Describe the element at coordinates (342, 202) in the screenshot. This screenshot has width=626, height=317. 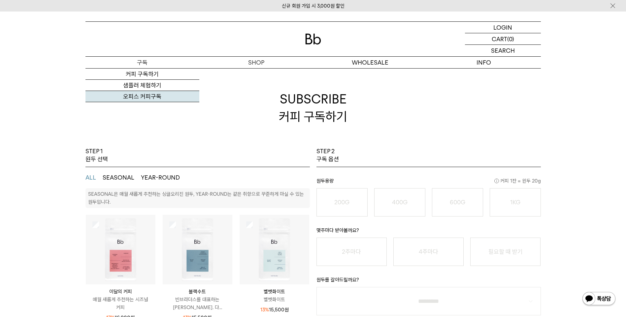
I see `o: 200G` at that location.